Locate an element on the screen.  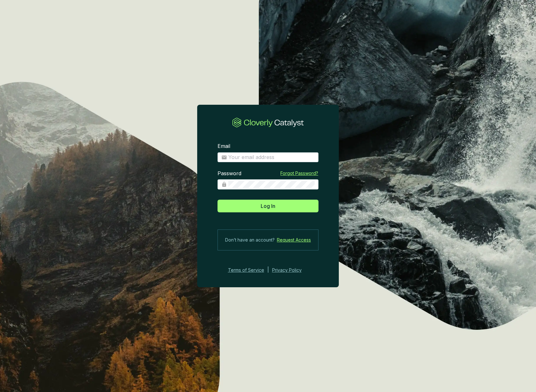
button: Log In is located at coordinates (268, 206).